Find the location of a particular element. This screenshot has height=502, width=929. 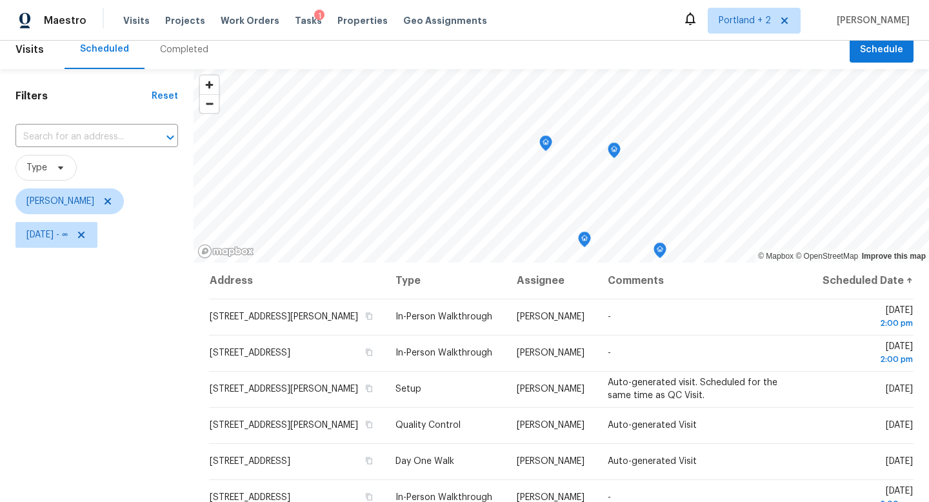

span: Quality Control is located at coordinates (428, 425).